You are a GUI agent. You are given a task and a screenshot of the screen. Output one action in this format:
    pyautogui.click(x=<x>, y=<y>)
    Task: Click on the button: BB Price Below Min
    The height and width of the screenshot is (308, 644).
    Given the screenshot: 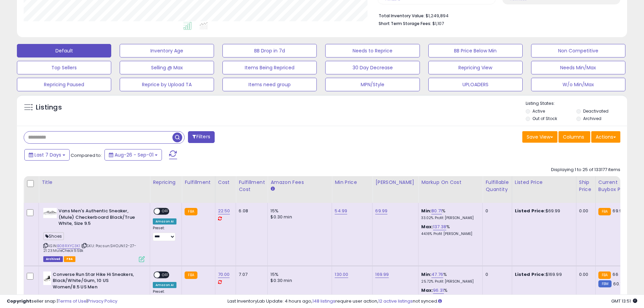 What is the action you would take?
    pyautogui.click(x=475, y=51)
    